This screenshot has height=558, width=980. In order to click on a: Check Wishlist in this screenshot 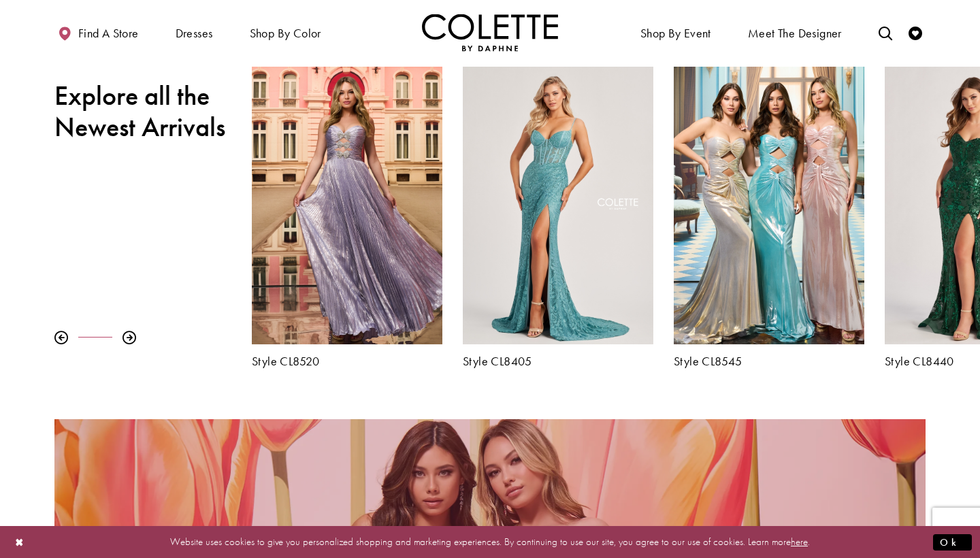, I will do `click(915, 32)`.